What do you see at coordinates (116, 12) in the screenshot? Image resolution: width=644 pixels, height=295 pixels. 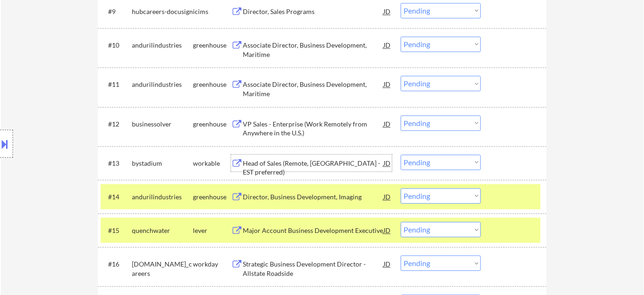 I see `div: #9` at bounding box center [116, 12].